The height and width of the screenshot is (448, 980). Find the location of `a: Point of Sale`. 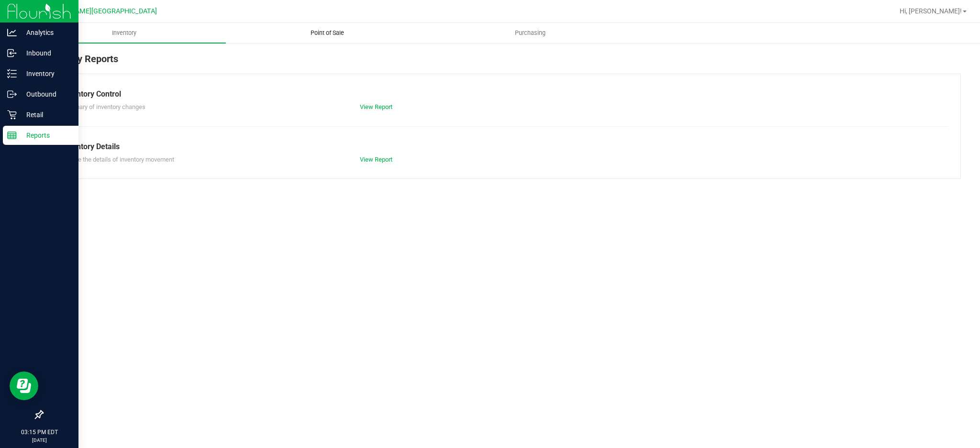

a: Point of Sale is located at coordinates (327, 33).